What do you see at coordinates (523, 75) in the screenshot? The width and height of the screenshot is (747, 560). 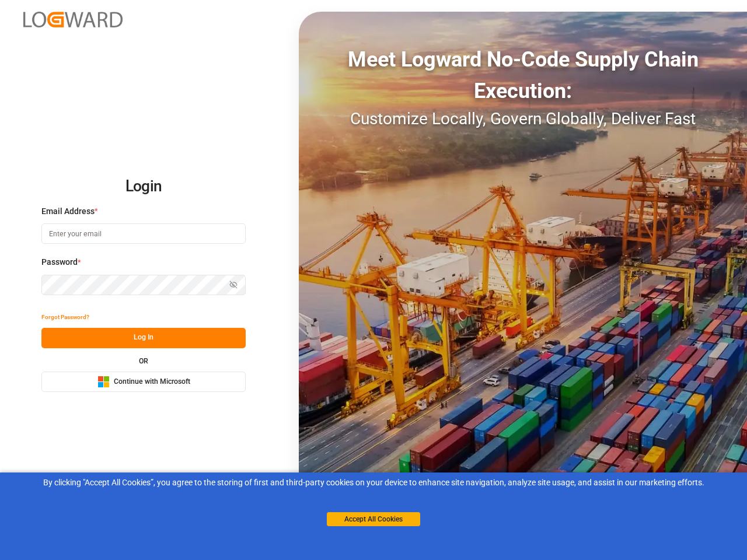 I see `div: Meet Logward No-Code Supply Chain Execution:` at bounding box center [523, 75].